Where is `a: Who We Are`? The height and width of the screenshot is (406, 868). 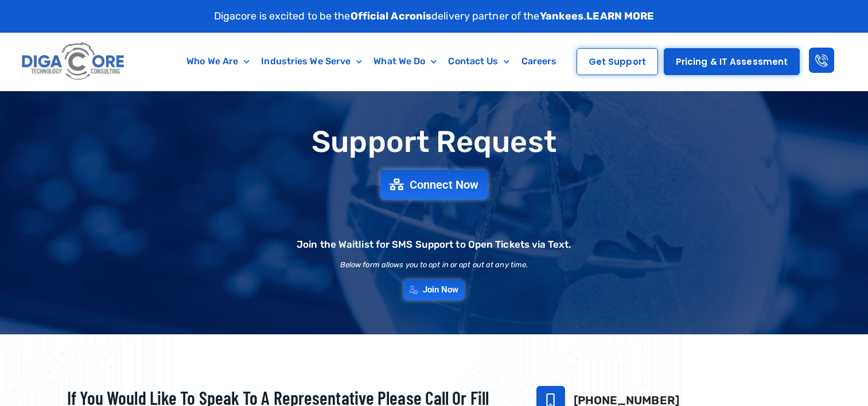 a: Who We Are is located at coordinates (218, 61).